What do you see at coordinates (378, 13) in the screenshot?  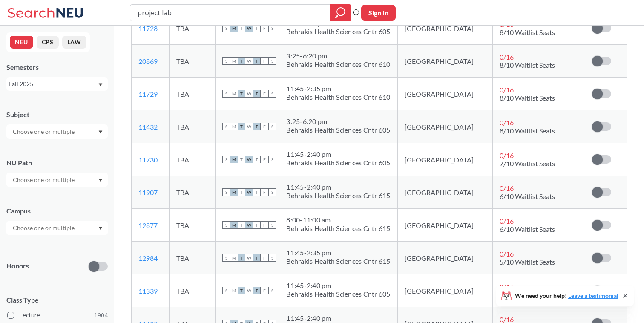 I see `button: Sign In` at bounding box center [378, 13].